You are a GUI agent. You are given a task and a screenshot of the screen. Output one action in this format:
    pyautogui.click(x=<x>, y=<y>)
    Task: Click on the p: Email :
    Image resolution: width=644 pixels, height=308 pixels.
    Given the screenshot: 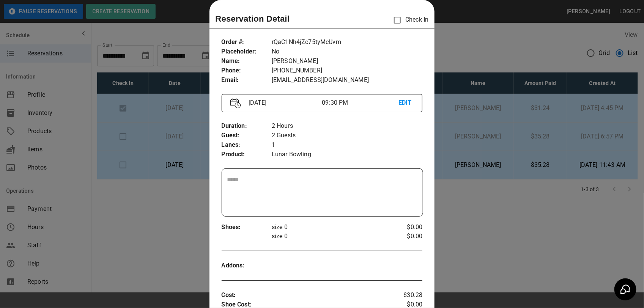 What is the action you would take?
    pyautogui.click(x=247, y=80)
    